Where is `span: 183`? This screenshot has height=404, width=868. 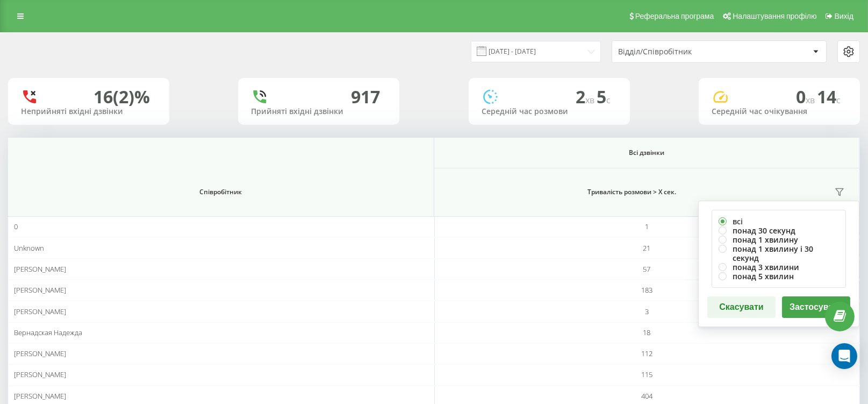 span: 183 is located at coordinates (646, 290).